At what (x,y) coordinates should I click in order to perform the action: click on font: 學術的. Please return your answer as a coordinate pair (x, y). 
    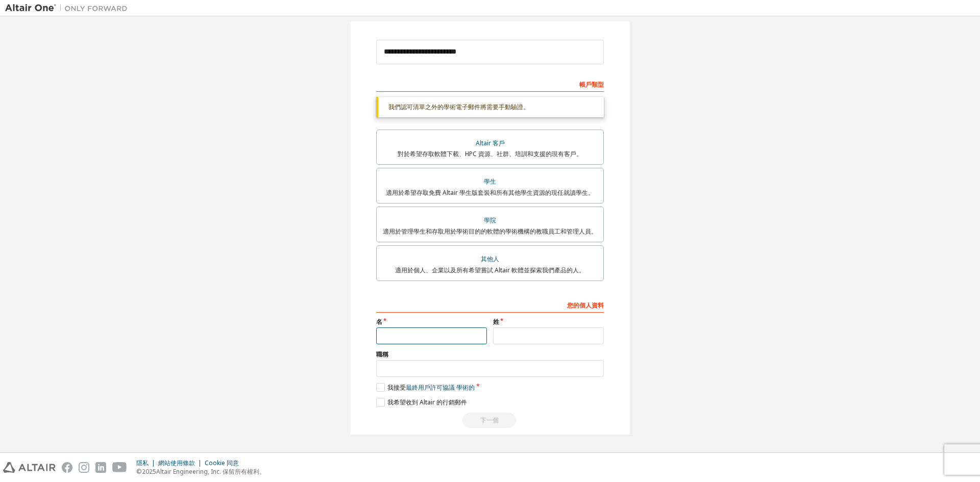
    Looking at the image, I should click on (465, 387).